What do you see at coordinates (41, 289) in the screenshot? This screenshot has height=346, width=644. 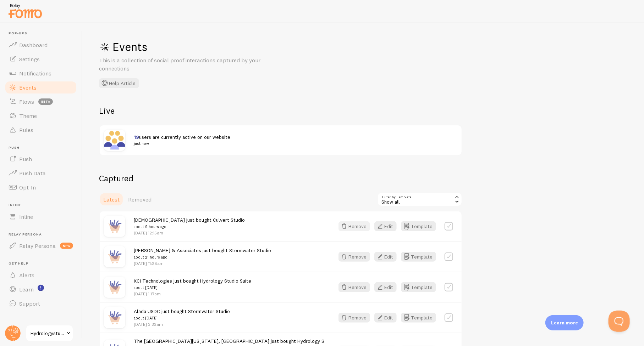 I see `a: Learn` at bounding box center [41, 289].